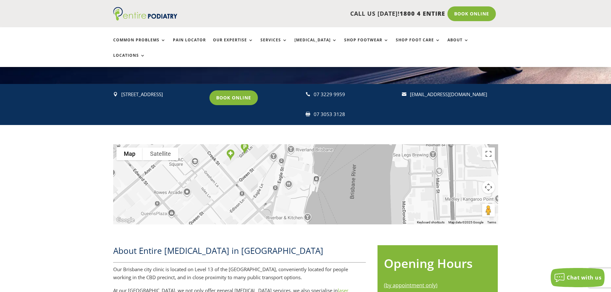 This screenshot has width=611, height=292. What do you see at coordinates (274, 45) in the screenshot?
I see `a: Services` at bounding box center [274, 45].